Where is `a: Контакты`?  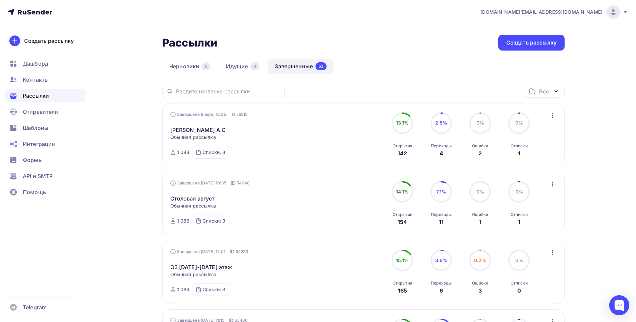
a: Контакты is located at coordinates (45, 80).